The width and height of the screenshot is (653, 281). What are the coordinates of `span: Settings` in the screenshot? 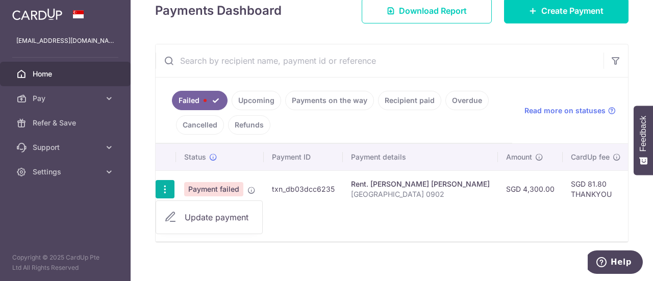 It's located at (66, 172).